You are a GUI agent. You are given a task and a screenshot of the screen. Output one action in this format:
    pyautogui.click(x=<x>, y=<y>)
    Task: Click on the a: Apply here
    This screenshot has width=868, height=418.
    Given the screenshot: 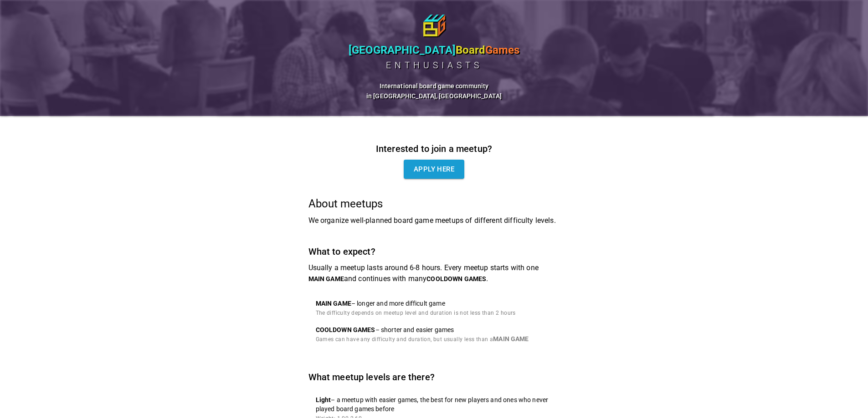 What is the action you would take?
    pyautogui.click(x=434, y=170)
    